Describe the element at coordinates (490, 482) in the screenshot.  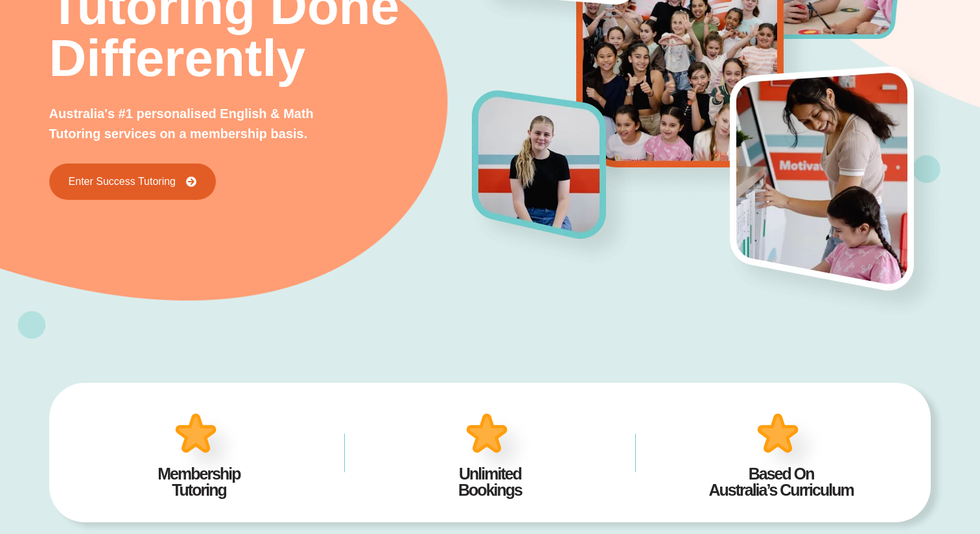
I see `h2: Unlimited Bookings` at that location.